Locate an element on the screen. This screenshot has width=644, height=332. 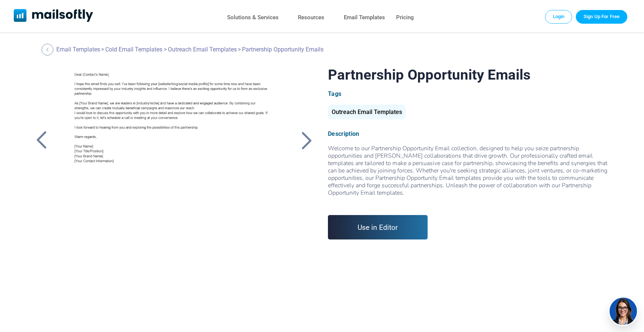
a: Trial is located at coordinates (602, 17).